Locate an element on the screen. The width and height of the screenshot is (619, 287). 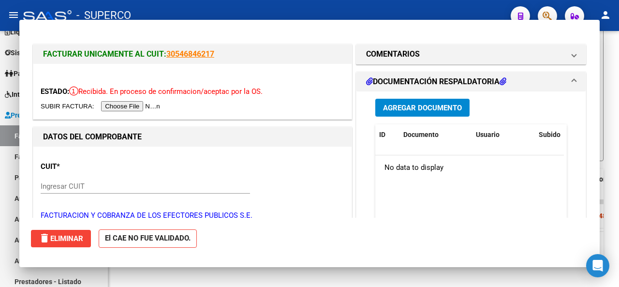
div: No data to display is located at coordinates (470, 167).